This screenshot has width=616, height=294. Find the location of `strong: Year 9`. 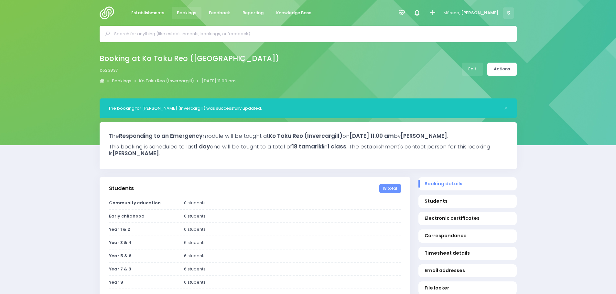

strong: Year 9 is located at coordinates (116, 282).